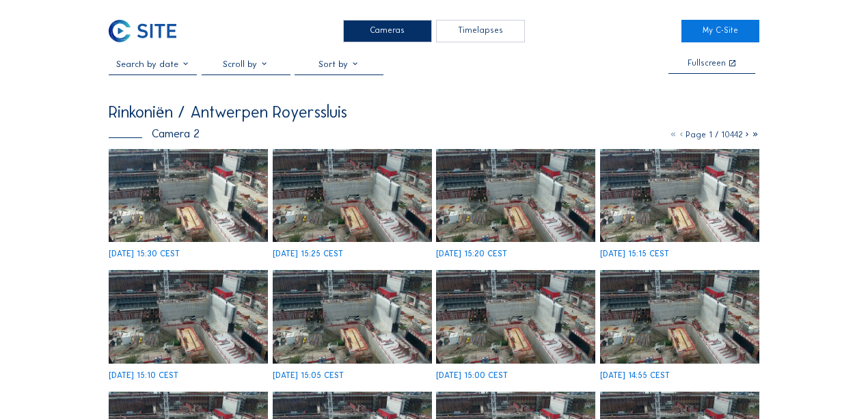 Image resolution: width=868 pixels, height=419 pixels. What do you see at coordinates (679, 316) in the screenshot?
I see `img: image_53393720` at bounding box center [679, 316].